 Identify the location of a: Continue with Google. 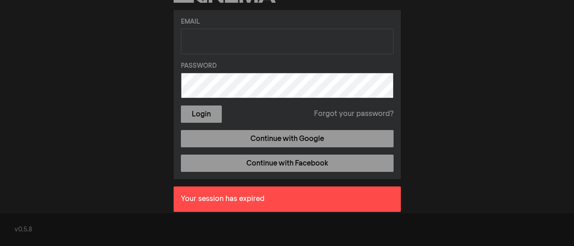
(287, 139).